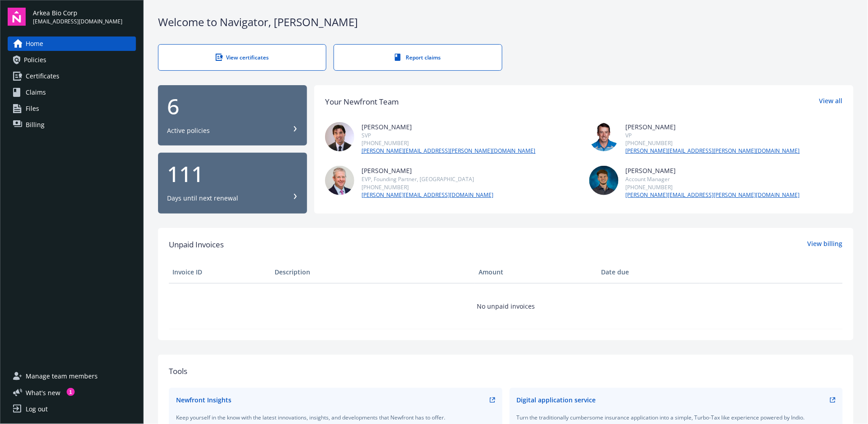 The width and height of the screenshot is (868, 424). Describe the element at coordinates (17, 17) in the screenshot. I see `img: navigator-logo.svg` at that location.